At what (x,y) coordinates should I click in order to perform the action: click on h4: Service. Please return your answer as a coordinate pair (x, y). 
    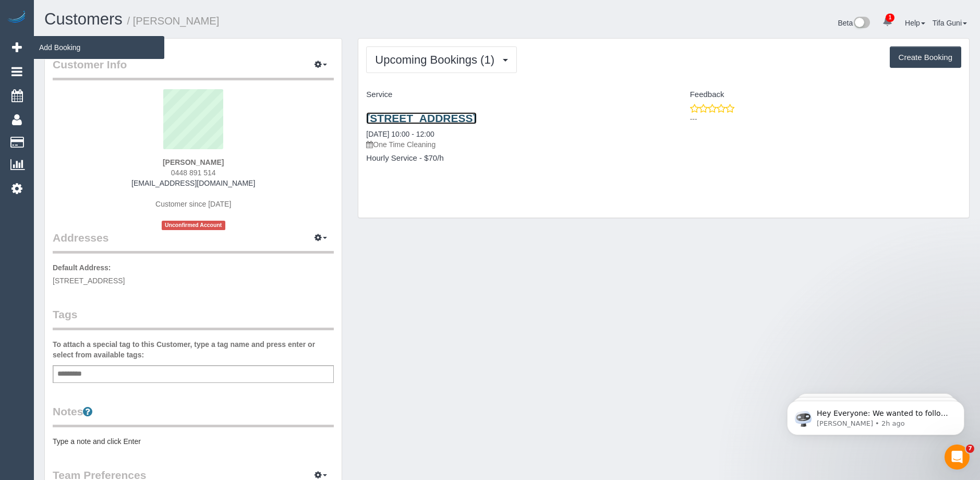
    Looking at the image, I should click on (510, 94).